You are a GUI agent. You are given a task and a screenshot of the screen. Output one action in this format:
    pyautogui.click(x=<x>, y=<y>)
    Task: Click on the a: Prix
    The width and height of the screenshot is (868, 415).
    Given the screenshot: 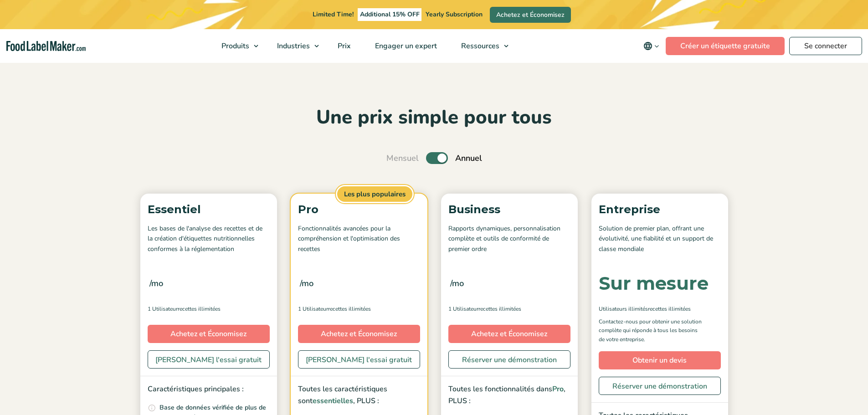 What is the action you would take?
    pyautogui.click(x=343, y=46)
    